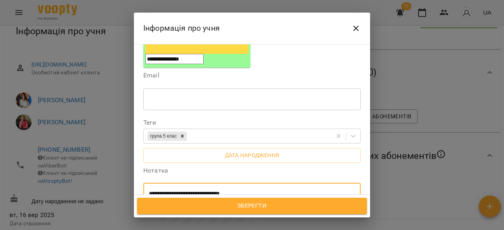 The width and height of the screenshot is (504, 230). Describe the element at coordinates (356, 28) in the screenshot. I see `button: Close` at that location.